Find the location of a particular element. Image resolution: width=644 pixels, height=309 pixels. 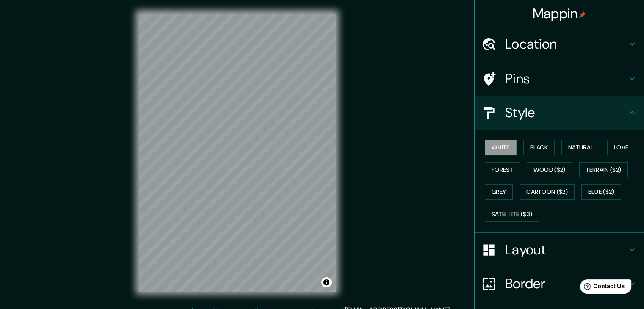

button: Forest is located at coordinates (502, 169).